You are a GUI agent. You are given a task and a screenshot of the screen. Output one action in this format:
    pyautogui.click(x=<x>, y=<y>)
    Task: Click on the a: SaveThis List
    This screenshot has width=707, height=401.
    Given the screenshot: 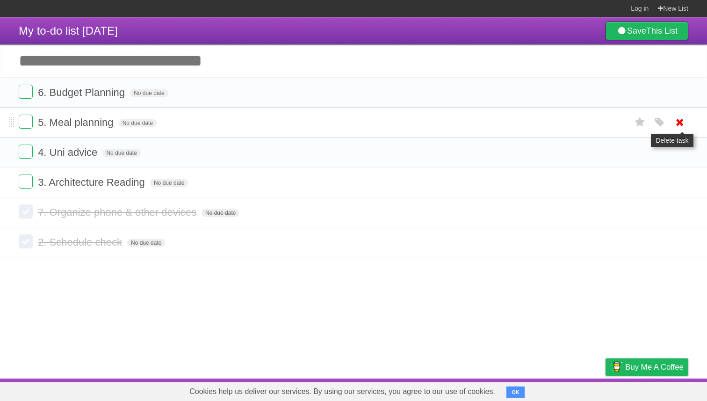 What is the action you would take?
    pyautogui.click(x=647, y=31)
    